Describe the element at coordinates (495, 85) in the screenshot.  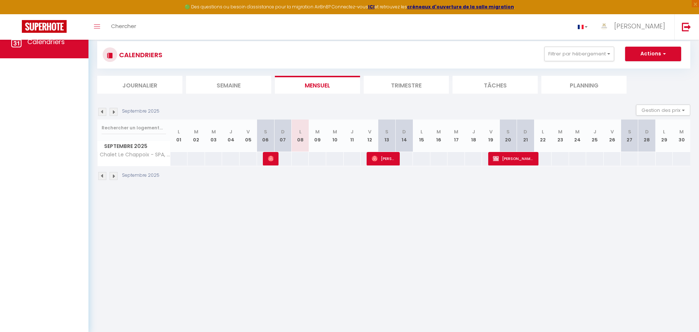
I see `li: Tâches` at that location.